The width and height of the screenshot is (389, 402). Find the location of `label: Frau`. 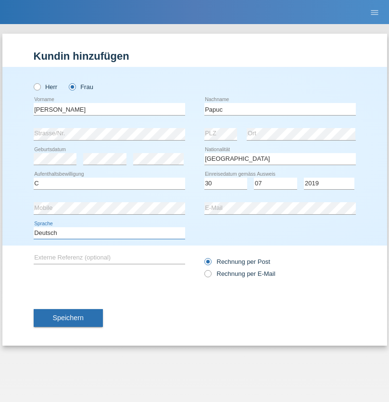

label: Frau is located at coordinates (81, 87).